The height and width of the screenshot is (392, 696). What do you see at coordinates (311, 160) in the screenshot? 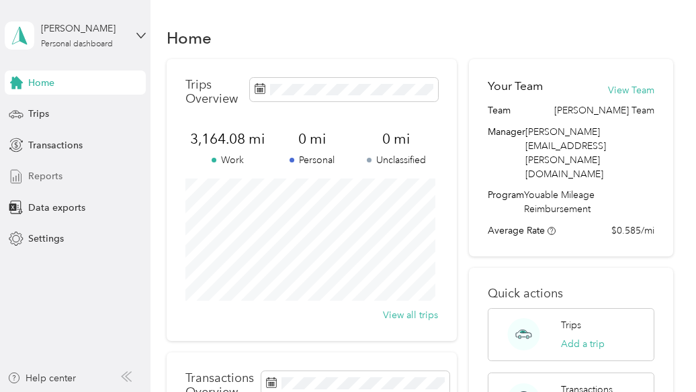
I see `p: Personal` at bounding box center [311, 160].